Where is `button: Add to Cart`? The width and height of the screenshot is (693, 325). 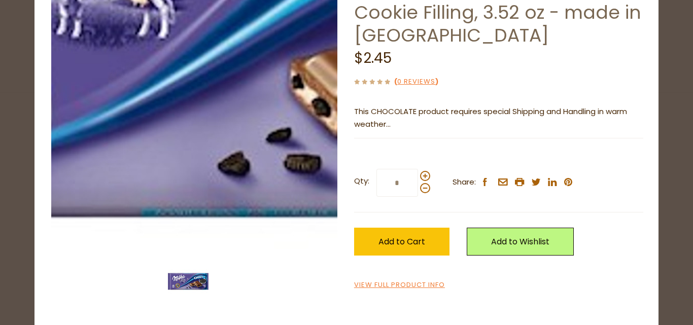
button: Add to Cart is located at coordinates (402, 241).